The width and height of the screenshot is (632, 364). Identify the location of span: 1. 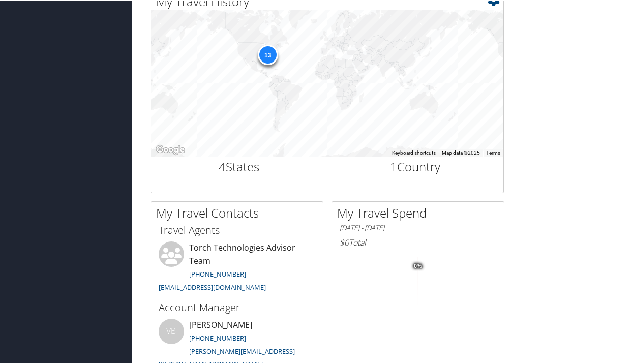
(393, 166).